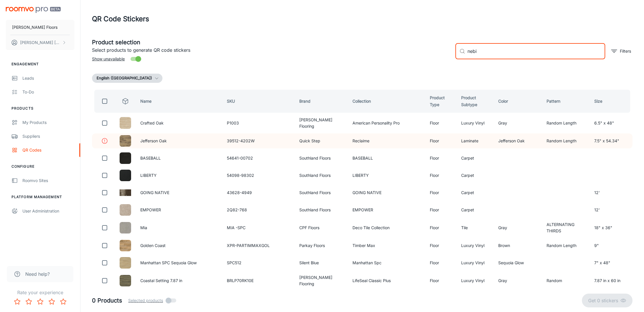 The image size is (644, 312). Describe the element at coordinates (33, 10) in the screenshot. I see `img: Roomvo PRO Beta` at that location.